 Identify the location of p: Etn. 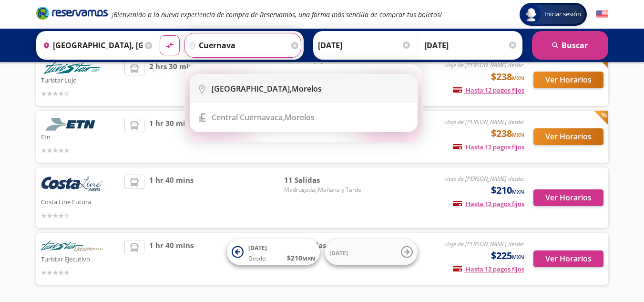
(81, 136).